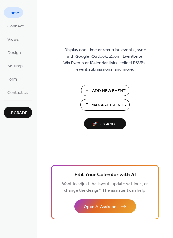 The width and height of the screenshot is (173, 238). Describe the element at coordinates (18, 112) in the screenshot. I see `button: Upgrade` at that location.